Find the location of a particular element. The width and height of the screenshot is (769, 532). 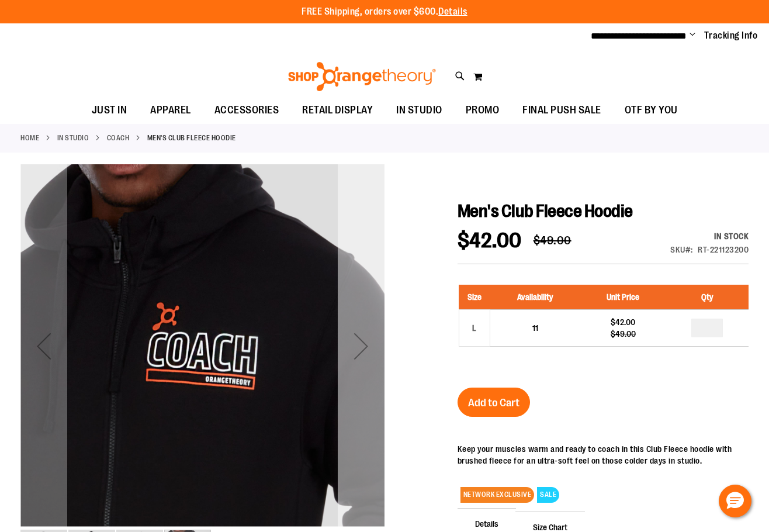

div: $49.00 is located at coordinates (623, 334).